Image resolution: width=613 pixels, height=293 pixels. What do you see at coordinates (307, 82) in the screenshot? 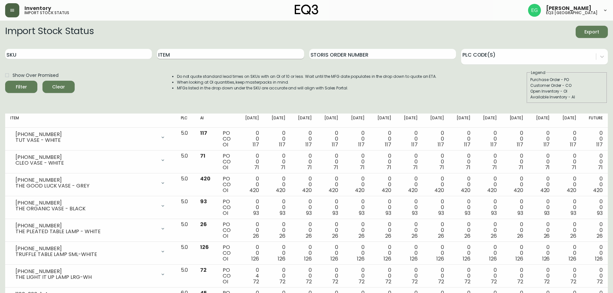
I see `li: When looking at OI quantities, keep masterpacks in mind.` at bounding box center [307, 82].